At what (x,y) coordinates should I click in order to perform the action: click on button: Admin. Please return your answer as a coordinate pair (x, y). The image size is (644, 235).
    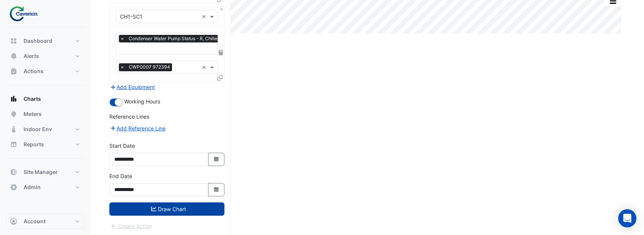
    Looking at the image, I should click on (46, 187).